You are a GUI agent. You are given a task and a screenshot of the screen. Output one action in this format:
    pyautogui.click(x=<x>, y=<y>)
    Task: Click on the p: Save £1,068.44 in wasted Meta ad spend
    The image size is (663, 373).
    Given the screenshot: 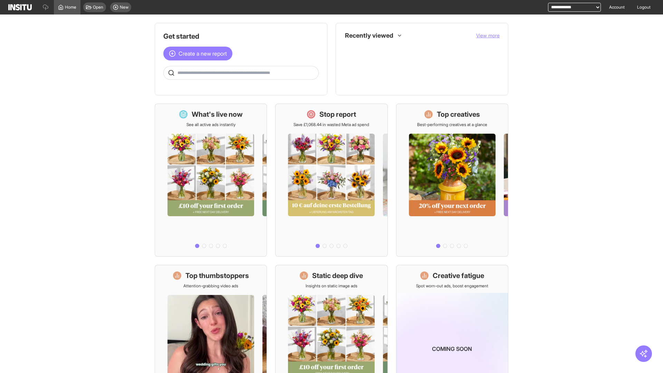 What is the action you would take?
    pyautogui.click(x=331, y=125)
    